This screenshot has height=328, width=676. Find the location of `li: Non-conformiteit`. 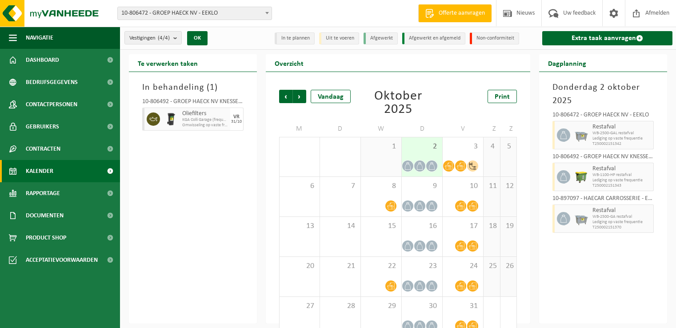

li: Non-conformiteit is located at coordinates (494, 38).